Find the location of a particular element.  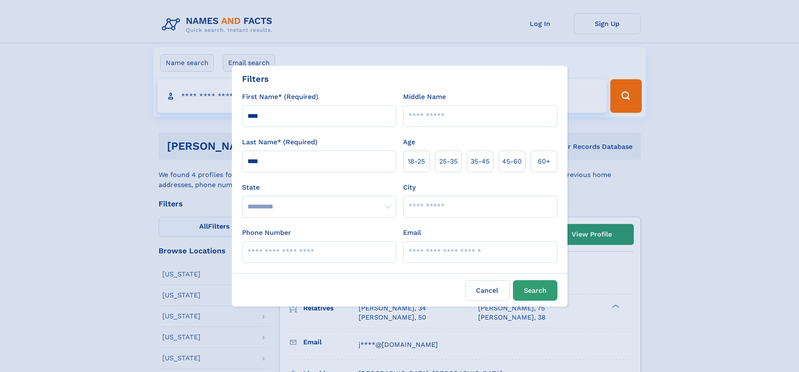

label: Email is located at coordinates (412, 233).